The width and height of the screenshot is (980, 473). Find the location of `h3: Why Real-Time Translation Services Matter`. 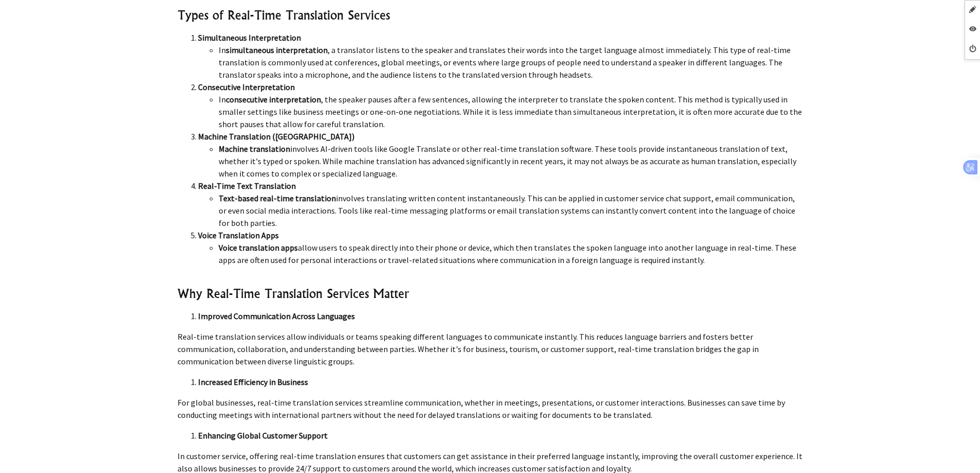

h3: Why Real-Time Translation Services Matter is located at coordinates (490, 294).